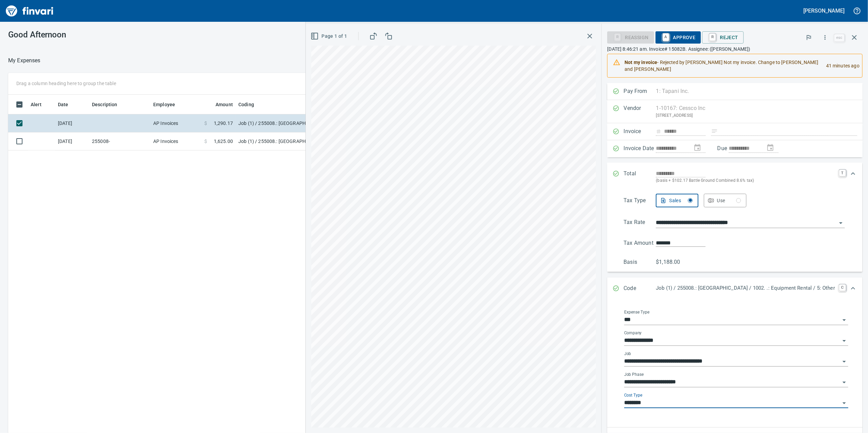 This screenshot has height=433, width=868. I want to click on div: Reassign, so click(630, 37).